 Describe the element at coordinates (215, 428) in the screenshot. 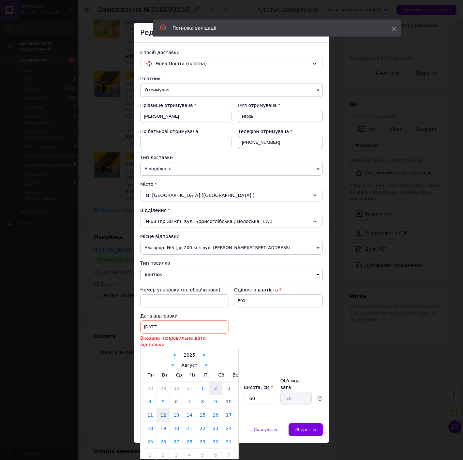

I see `a: 23` at that location.